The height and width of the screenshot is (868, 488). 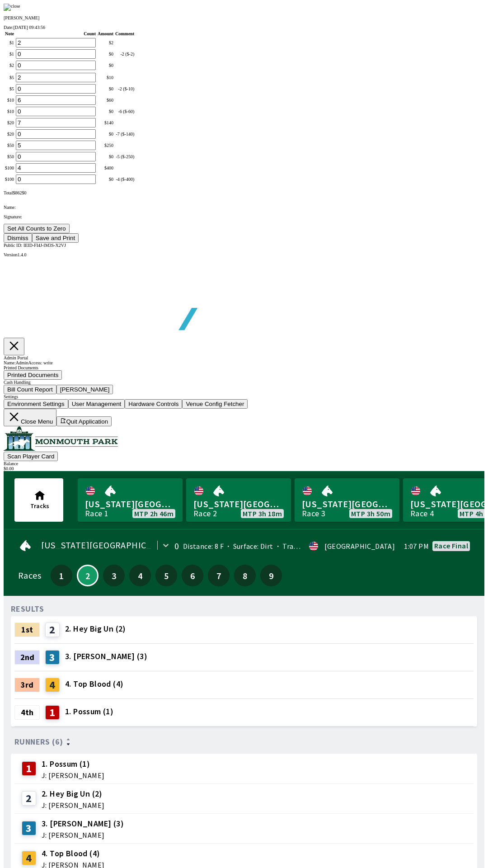 What do you see at coordinates (33, 374) in the screenshot?
I see `button: Printed Documents` at bounding box center [33, 374].